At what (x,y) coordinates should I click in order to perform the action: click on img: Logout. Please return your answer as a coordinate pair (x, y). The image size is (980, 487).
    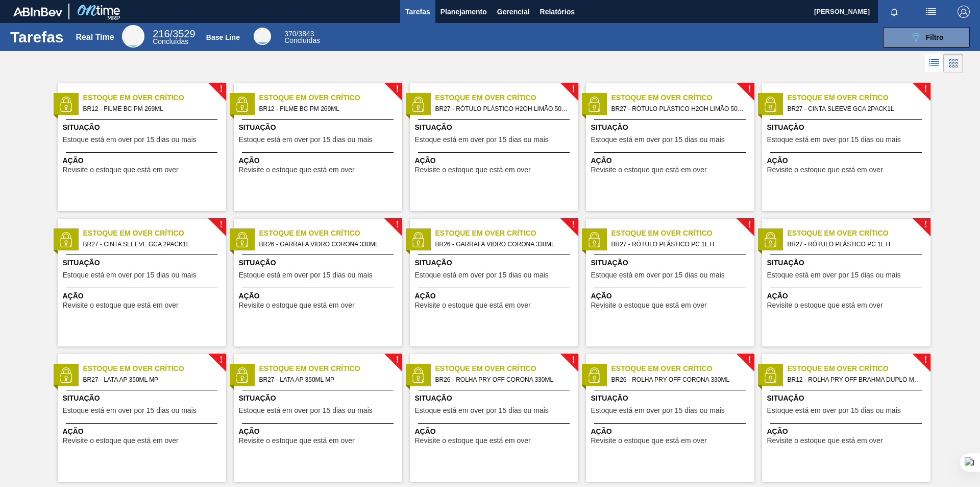
    Looking at the image, I should click on (964, 12).